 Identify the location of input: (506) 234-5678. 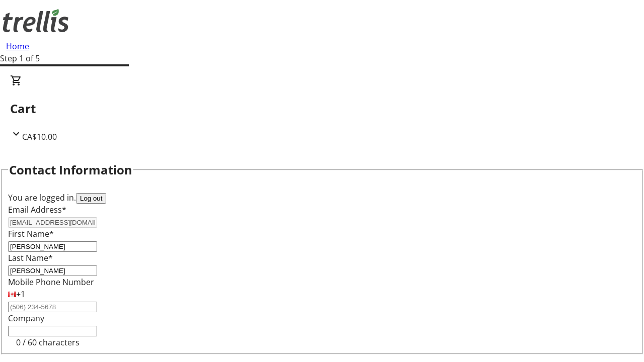
(52, 307).